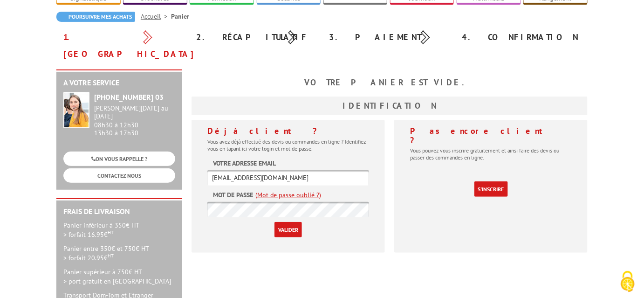  What do you see at coordinates (388, 38) in the screenshot?
I see `div: 3. Paiement` at bounding box center [388, 38].